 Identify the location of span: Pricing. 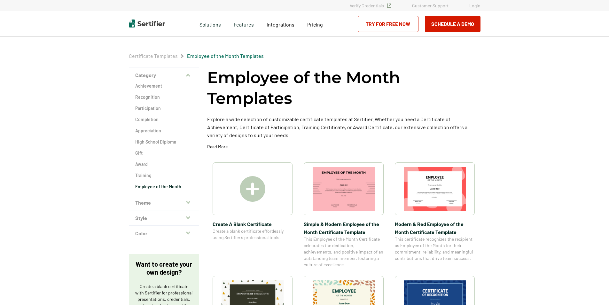
(315, 24).